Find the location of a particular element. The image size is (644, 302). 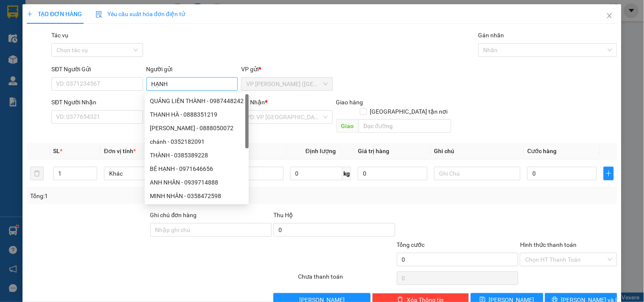

span: Tổng cước is located at coordinates (411, 245).